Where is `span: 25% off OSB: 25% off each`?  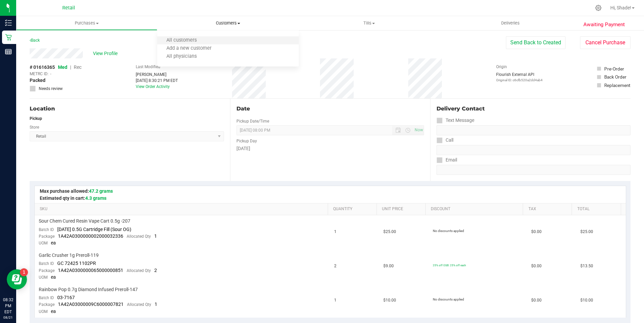 span: 25% off OSB: 25% off each is located at coordinates (449, 266).